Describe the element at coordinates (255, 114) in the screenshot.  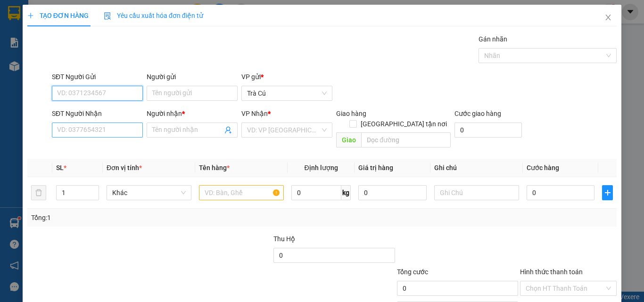
I see `span: VP Nhận` at that location.